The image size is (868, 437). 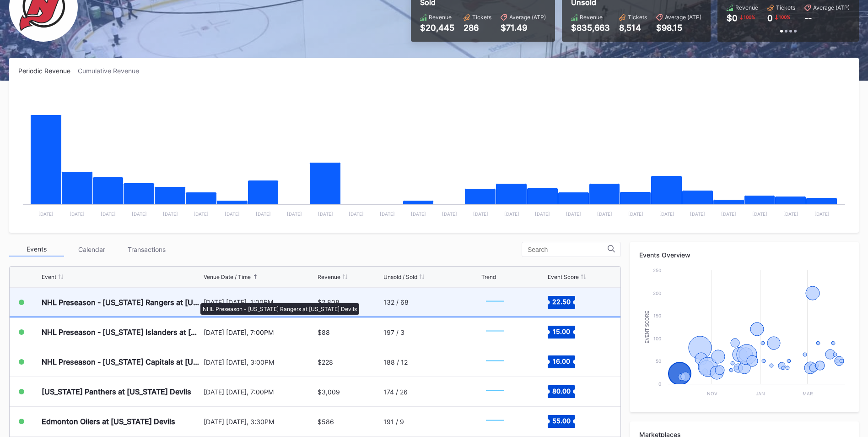 I want to click on div: $586, so click(x=326, y=421).